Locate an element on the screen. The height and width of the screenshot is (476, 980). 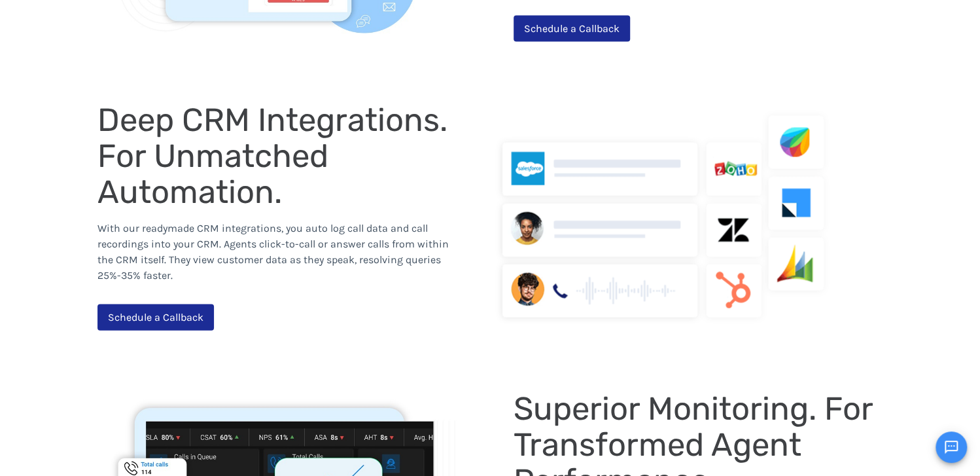
span: Deep CRM Integrations. For Unmatched Automation. is located at coordinates (276, 156).